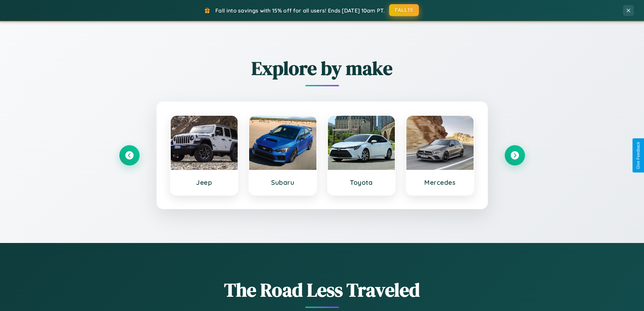 The image size is (644, 311). I want to click on h2: Explore by make, so click(322, 68).